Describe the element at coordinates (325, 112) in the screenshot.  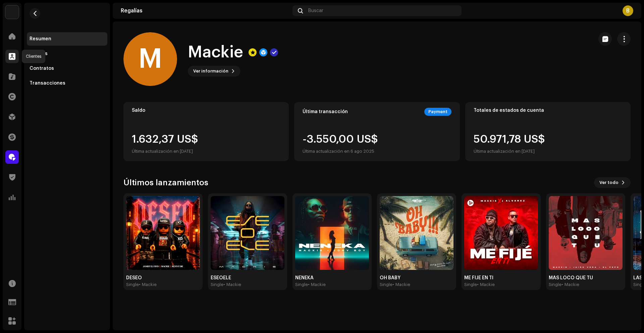
I see `div: Última transacción` at that location.